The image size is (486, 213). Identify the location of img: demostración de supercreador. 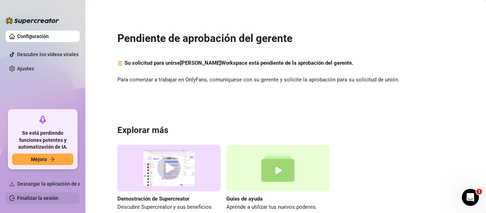
(169, 168).